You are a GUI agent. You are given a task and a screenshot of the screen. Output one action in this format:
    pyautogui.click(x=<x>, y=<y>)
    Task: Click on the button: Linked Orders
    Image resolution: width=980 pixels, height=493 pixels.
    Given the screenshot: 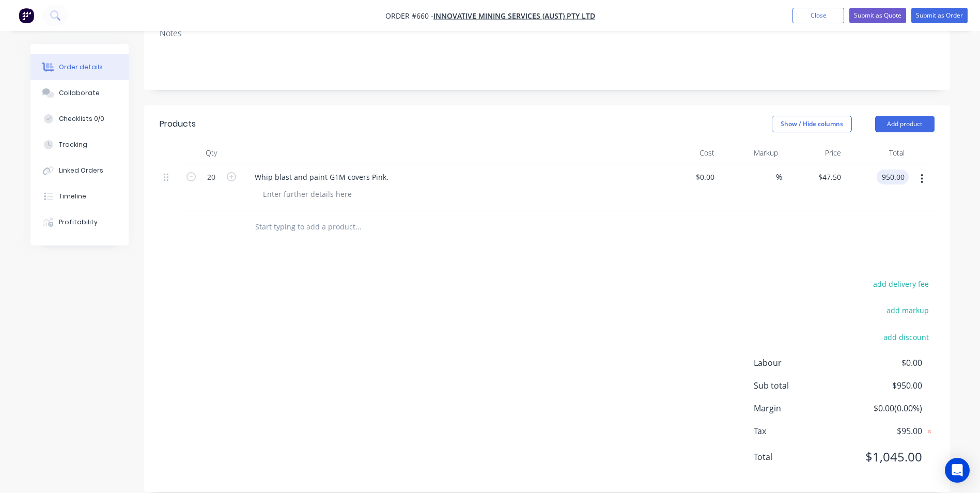 What is the action you would take?
    pyautogui.click(x=79, y=170)
    